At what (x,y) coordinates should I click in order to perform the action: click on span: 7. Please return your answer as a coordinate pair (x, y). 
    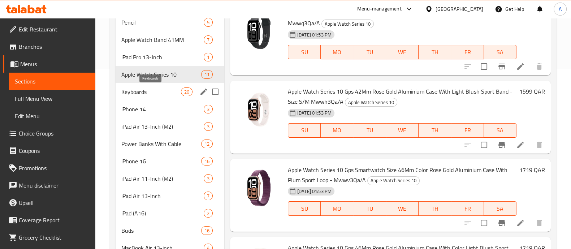
    Looking at the image, I should click on (208, 40).